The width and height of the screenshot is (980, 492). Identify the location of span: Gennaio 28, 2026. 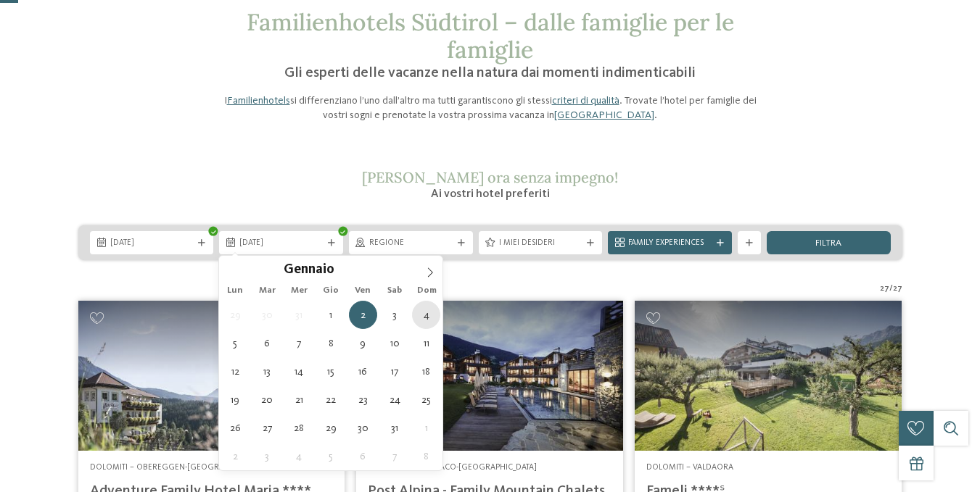
(299, 427).